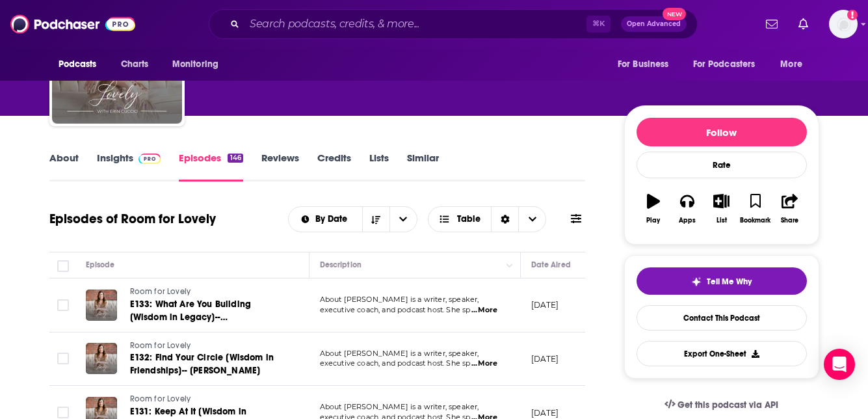 This screenshot has width=868, height=419. Describe the element at coordinates (722, 317) in the screenshot. I see `a: Contact This Podcast` at that location.